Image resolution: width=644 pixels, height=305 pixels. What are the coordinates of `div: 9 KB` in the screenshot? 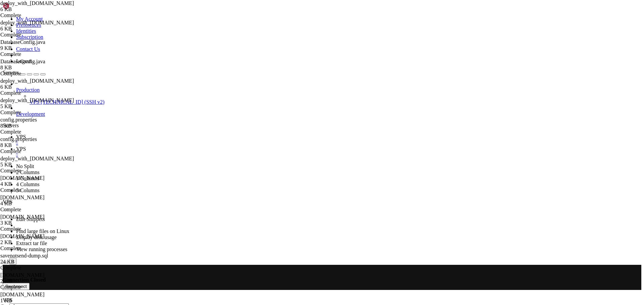 It's located at (31, 48).